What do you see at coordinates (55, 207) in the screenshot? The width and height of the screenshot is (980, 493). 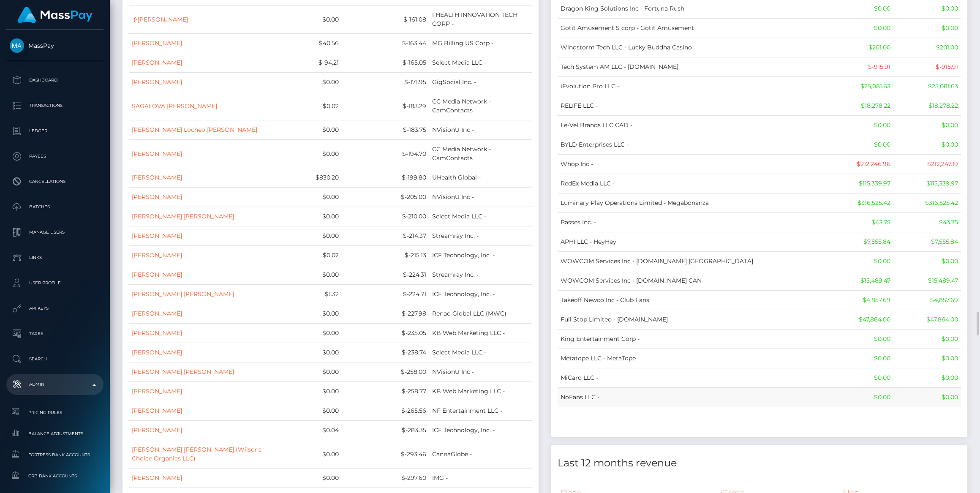 I see `p: Batches` at bounding box center [55, 207].